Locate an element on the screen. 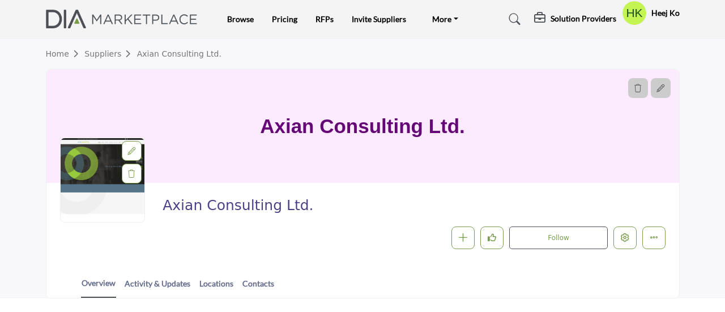 Image resolution: width=725 pixels, height=312 pixels. a: Suppliers is located at coordinates (110, 54).